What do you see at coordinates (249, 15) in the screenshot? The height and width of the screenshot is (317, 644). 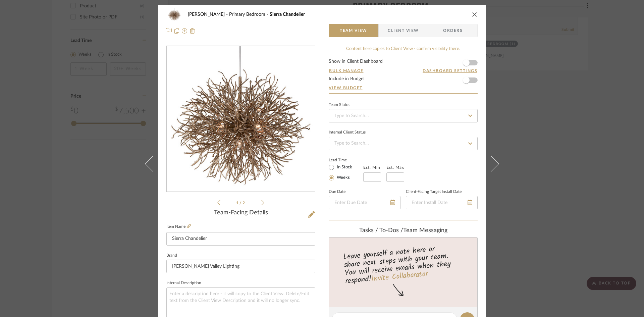 I see `span: Primary Bedroom` at bounding box center [249, 15].